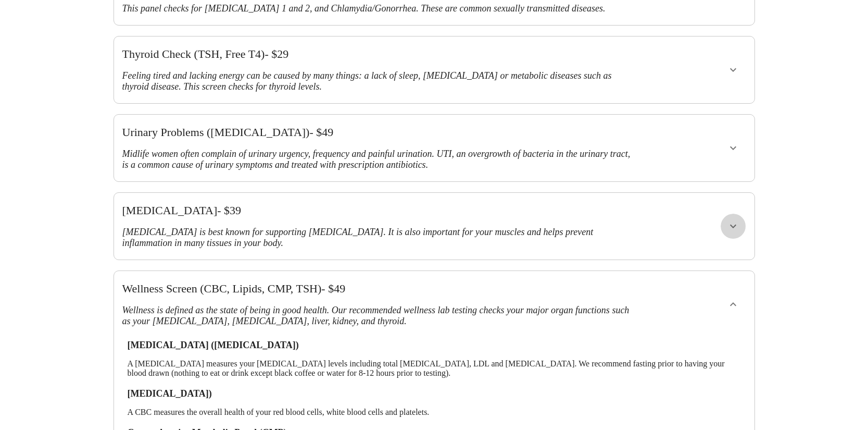 The width and height of the screenshot is (868, 430). What do you see at coordinates (378, 159) in the screenshot?
I see `h3: Midlife women often complain of urinary urgency, frequency and painful urination. UTI, an overgro...` at bounding box center [378, 159].